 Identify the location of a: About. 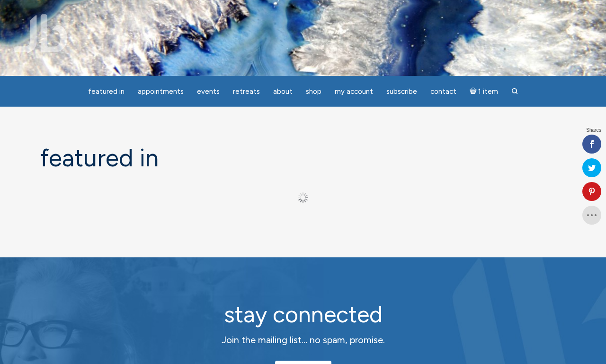
(283, 91).